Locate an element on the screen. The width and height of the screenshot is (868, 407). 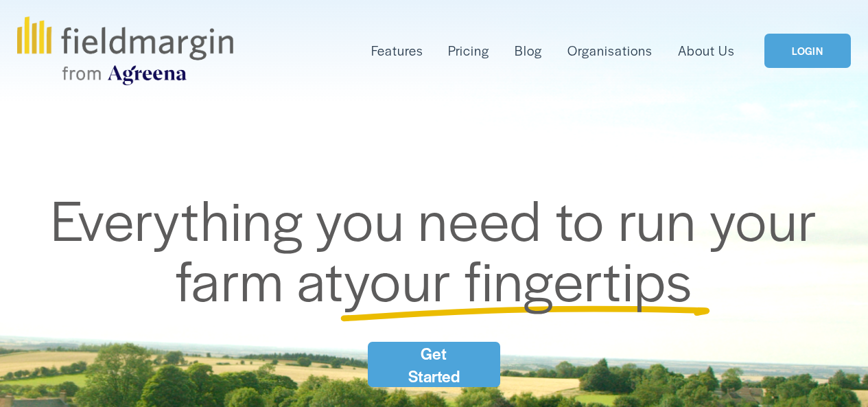
a: Pricing is located at coordinates (469, 51).